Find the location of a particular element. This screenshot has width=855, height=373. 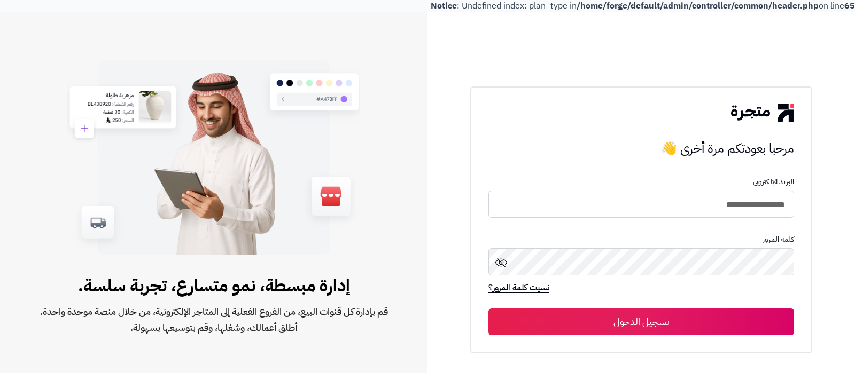

p: كلمة المرور is located at coordinates (641, 240).